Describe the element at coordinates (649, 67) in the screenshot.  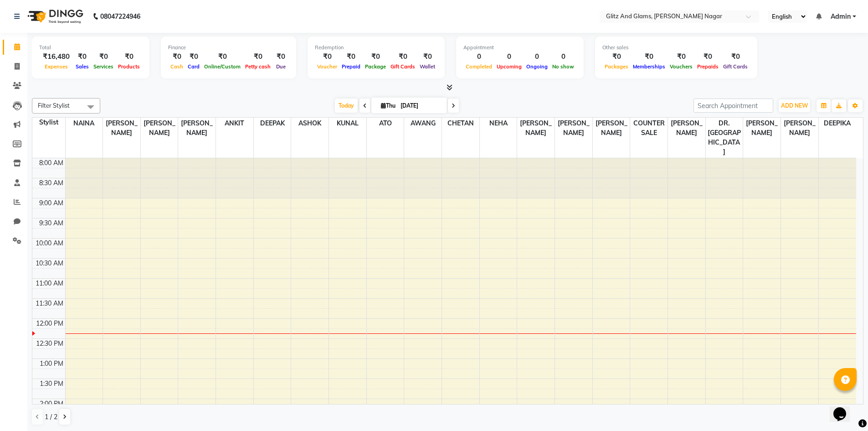
I see `span: Memberships` at that location.